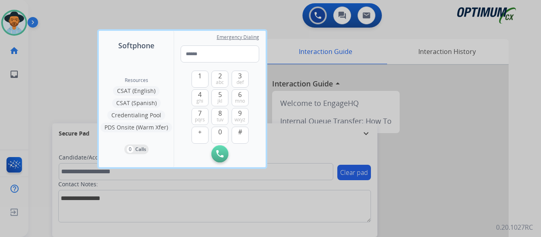 Image resolution: width=541 pixels, height=237 pixels. What do you see at coordinates (220, 119) in the screenshot?
I see `span: tuv` at bounding box center [220, 119].